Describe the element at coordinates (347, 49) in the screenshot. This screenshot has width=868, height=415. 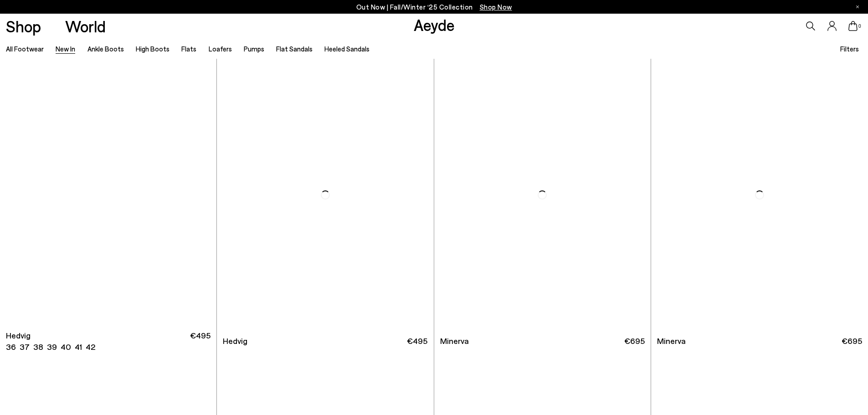
I see `a: Heeled Sandals` at that location.